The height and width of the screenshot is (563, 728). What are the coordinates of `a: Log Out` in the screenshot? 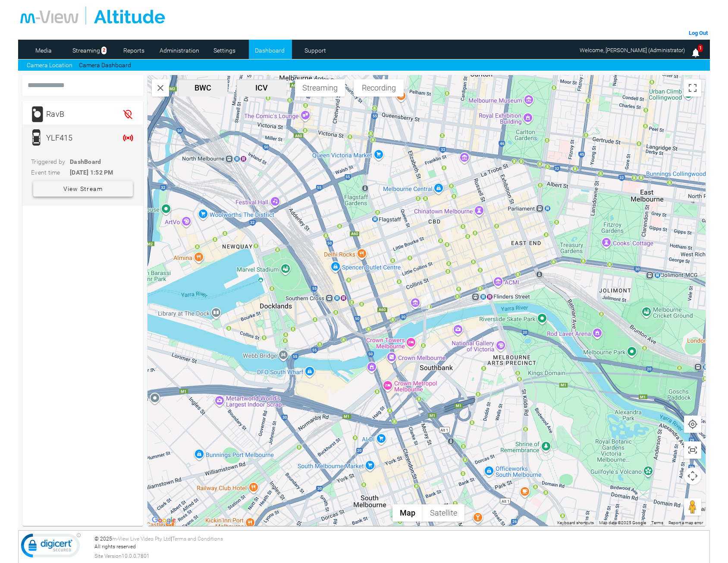 It's located at (698, 33).